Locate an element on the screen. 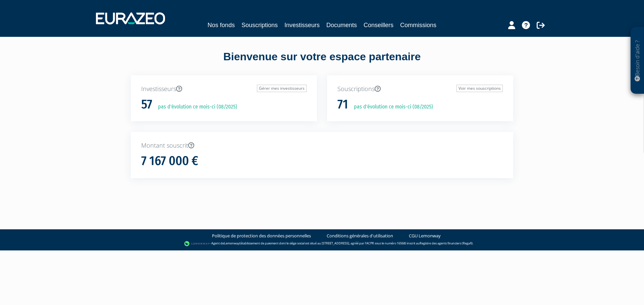 Image resolution: width=644 pixels, height=305 pixels. a: CGU Lemonway is located at coordinates (424, 236).